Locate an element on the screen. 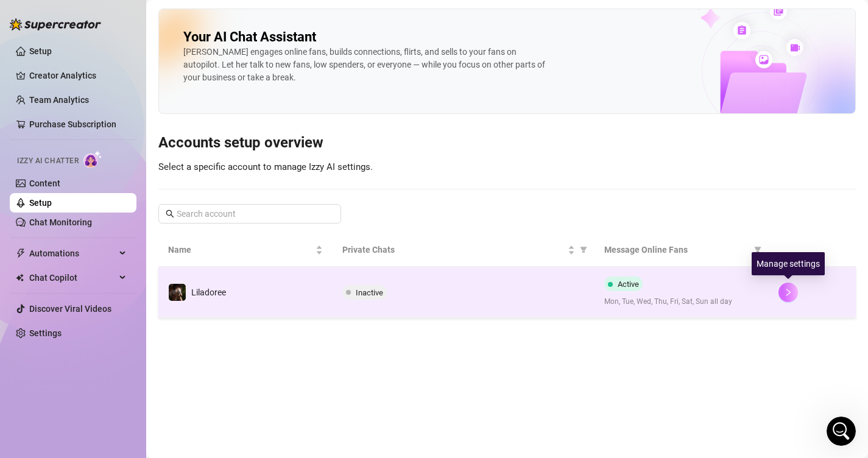  span: thunderbolt is located at coordinates (21, 254).